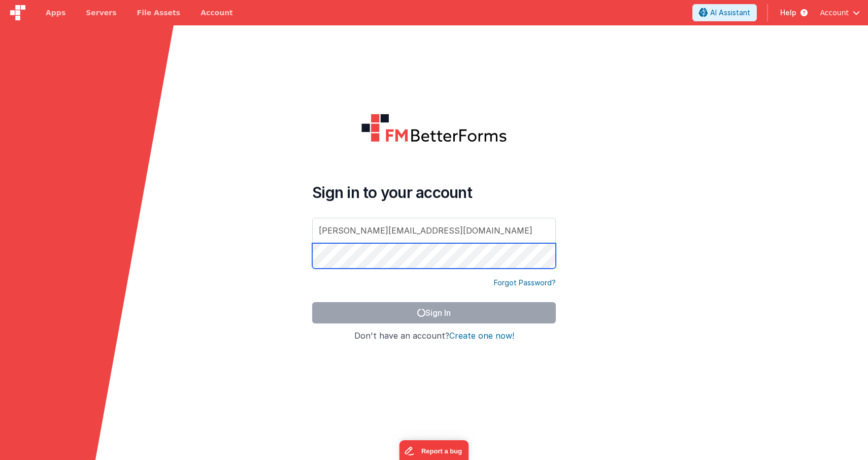 This screenshot has width=868, height=460. Describe the element at coordinates (834, 12) in the screenshot. I see `span: Account` at that location.